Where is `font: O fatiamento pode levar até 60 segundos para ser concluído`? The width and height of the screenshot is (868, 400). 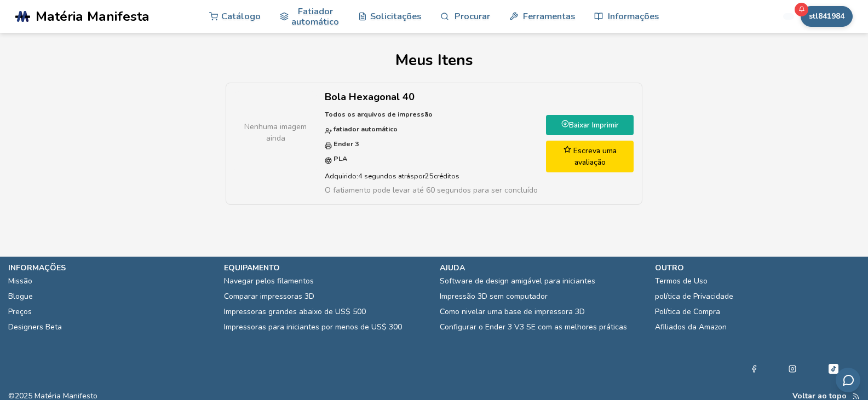 font: O fatiamento pode levar até 60 segundos para ser concluído is located at coordinates (431, 190).